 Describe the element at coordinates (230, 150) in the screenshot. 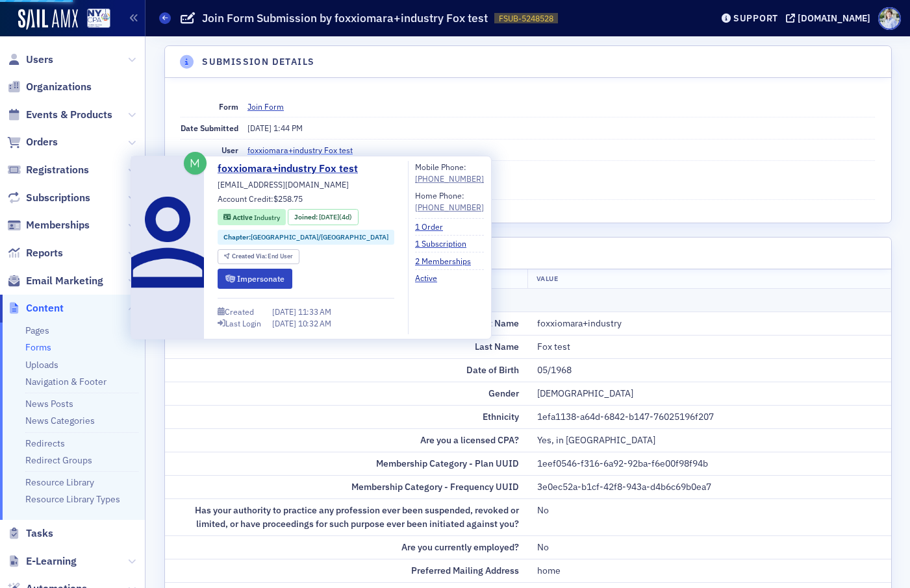

I see `span: User` at that location.